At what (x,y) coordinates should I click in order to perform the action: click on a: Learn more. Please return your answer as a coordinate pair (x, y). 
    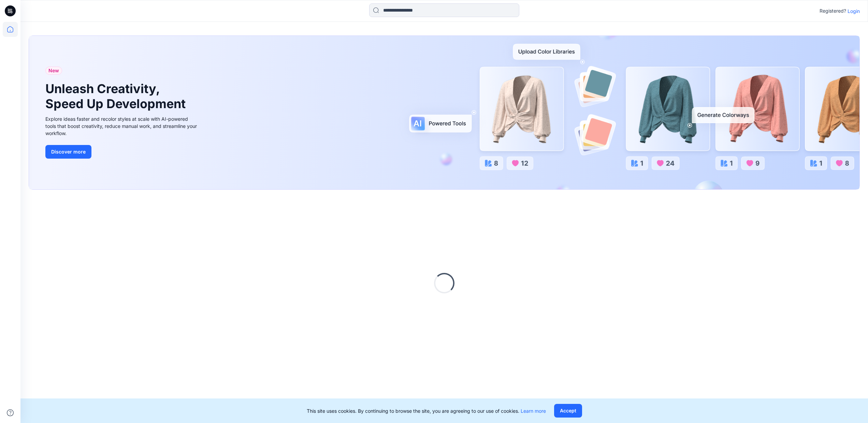
    Looking at the image, I should click on (534, 411).